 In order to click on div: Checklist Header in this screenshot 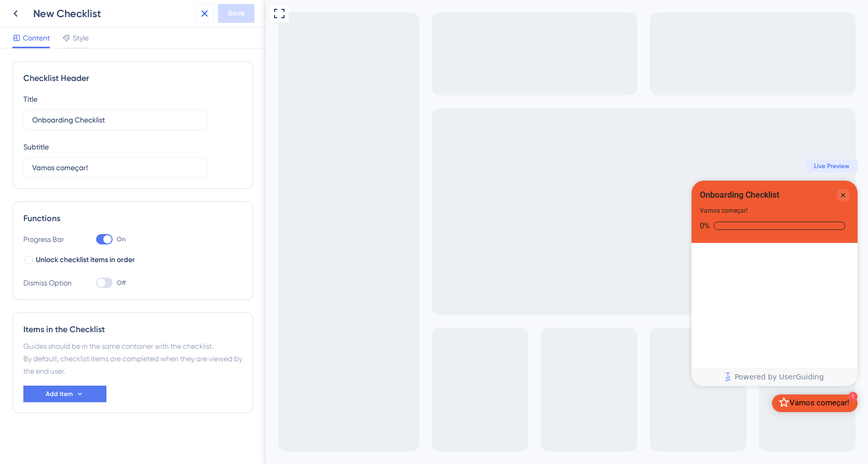, I will do `click(133, 78)`.